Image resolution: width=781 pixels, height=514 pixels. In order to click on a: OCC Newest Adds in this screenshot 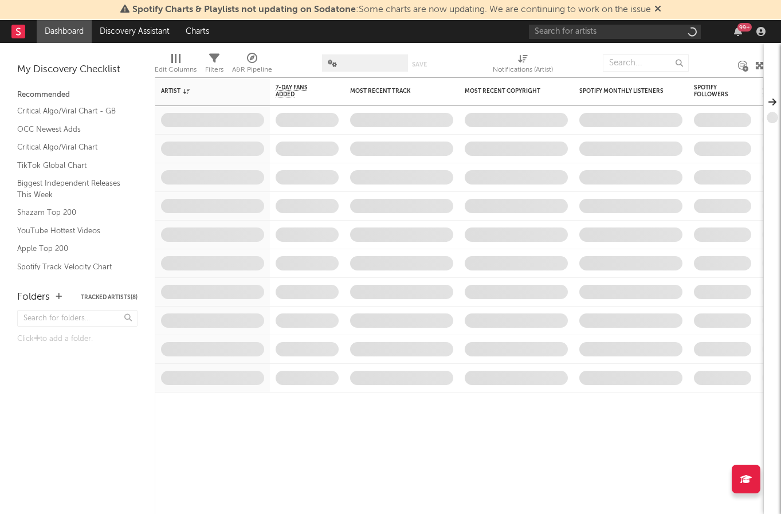, I will do `click(72, 129)`.